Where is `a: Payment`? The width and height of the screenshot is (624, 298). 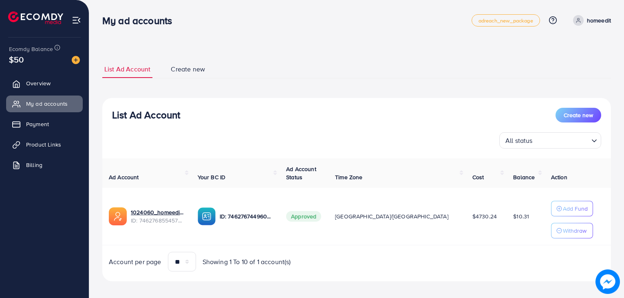 a: Payment is located at coordinates (44, 124).